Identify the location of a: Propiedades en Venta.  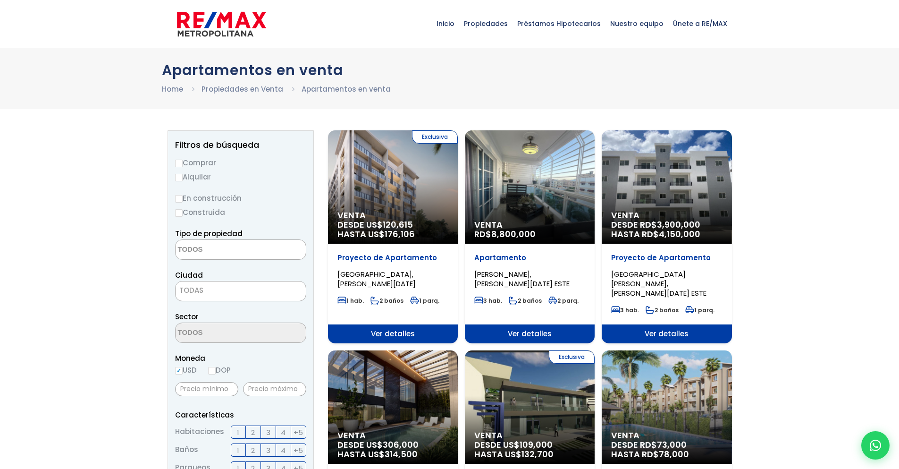
(242, 89).